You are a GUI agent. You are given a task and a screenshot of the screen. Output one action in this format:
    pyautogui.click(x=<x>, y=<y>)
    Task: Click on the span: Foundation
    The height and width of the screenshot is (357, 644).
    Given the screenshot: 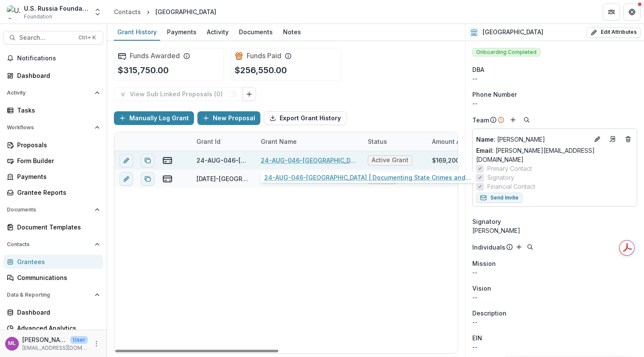 What is the action you would take?
    pyautogui.click(x=38, y=17)
    